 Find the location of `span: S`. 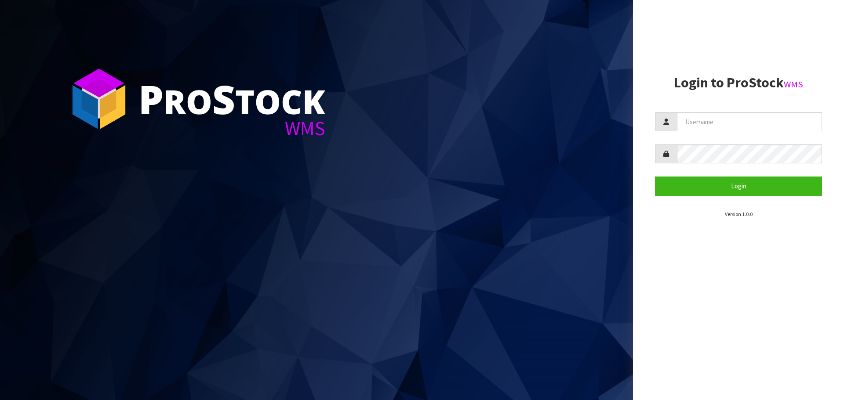

span: S is located at coordinates (224, 99).